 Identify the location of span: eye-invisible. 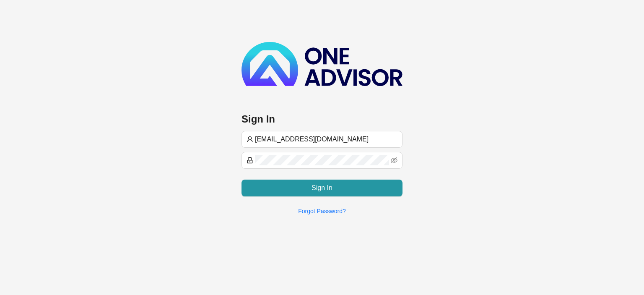
(394, 161).